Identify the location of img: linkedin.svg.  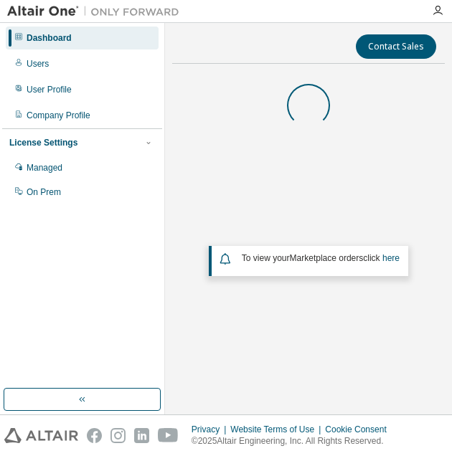
(141, 435).